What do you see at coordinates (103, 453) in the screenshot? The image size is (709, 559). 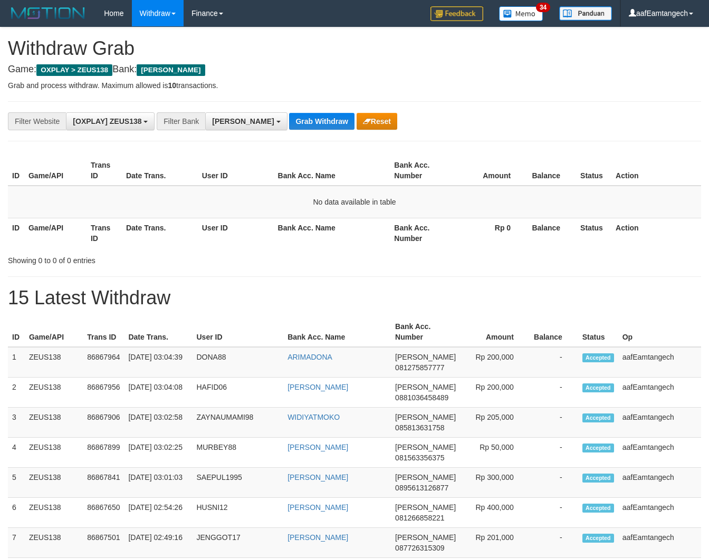 I see `td: 86867899` at bounding box center [103, 453].